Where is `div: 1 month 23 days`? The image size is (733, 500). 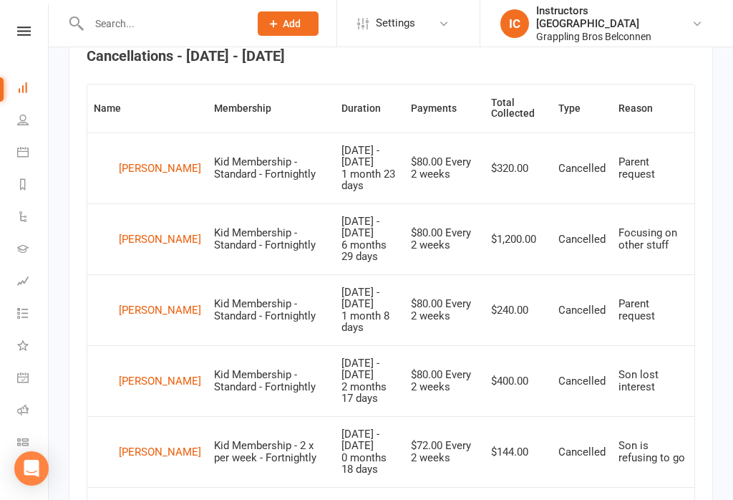 div: 1 month 23 days is located at coordinates (369, 180).